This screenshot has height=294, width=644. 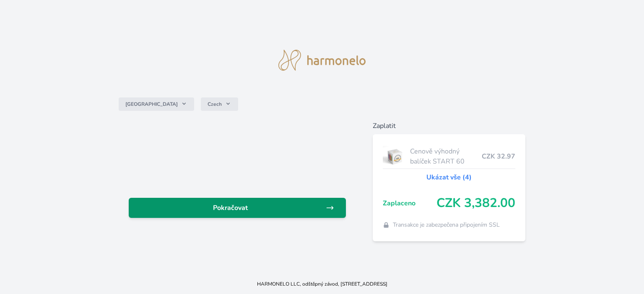 I want to click on span: CZK 32.97, so click(x=498, y=157).